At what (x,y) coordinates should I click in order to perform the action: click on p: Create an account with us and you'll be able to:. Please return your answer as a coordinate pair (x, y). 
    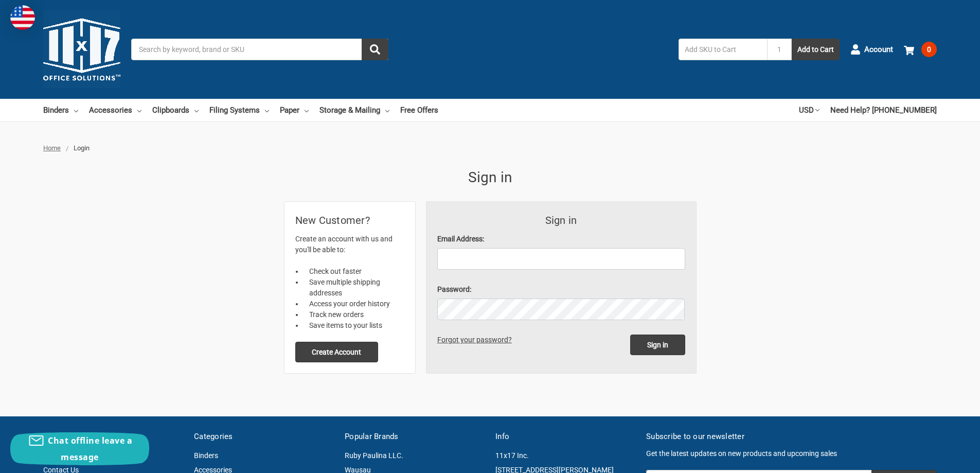
    Looking at the image, I should click on (349, 245).